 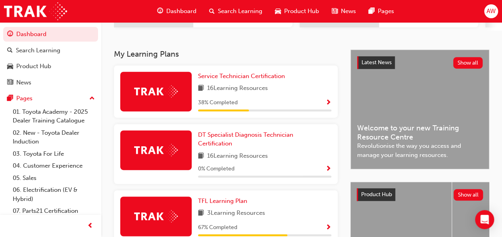 I want to click on a: Trak, so click(x=35, y=11).